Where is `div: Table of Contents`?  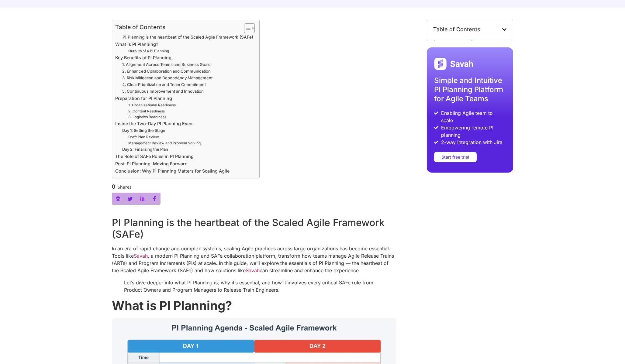 div: Table of Contents is located at coordinates (140, 27).